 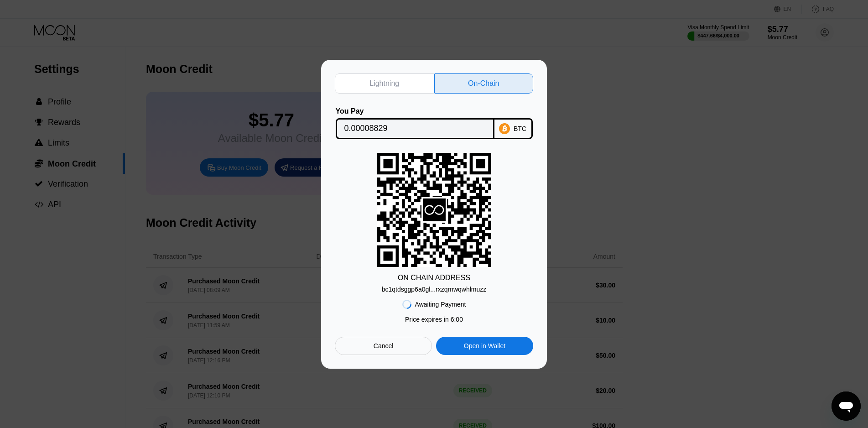 What do you see at coordinates (484, 346) in the screenshot?
I see `div: Open in Wallet` at bounding box center [484, 346].